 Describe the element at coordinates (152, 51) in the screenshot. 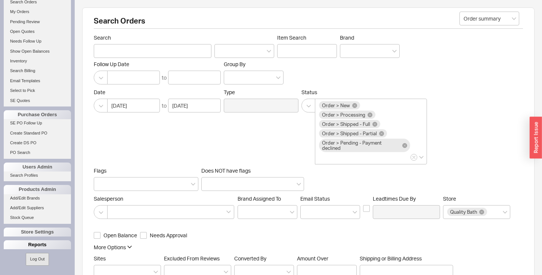

I see `input: Search` at that location.